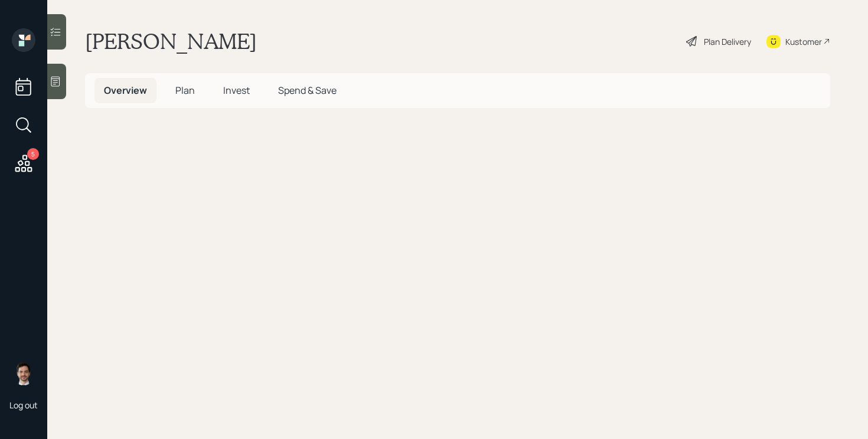 This screenshot has height=439, width=868. I want to click on div: Kustomer, so click(803, 41).